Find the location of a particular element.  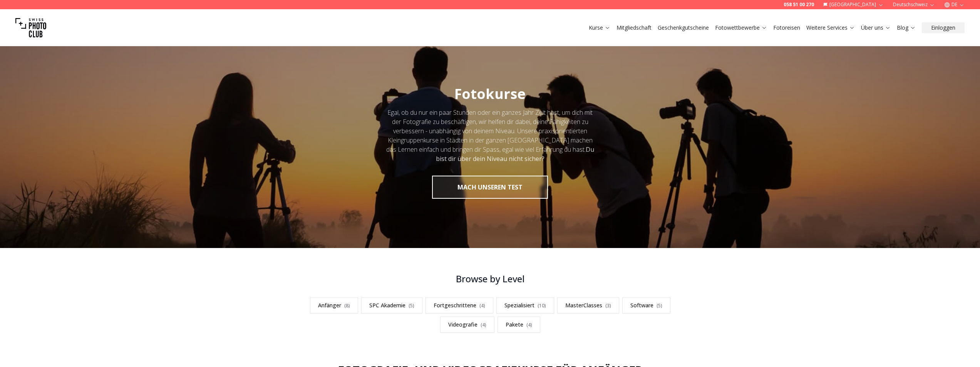

span: ( 8 ) is located at coordinates (347, 305).